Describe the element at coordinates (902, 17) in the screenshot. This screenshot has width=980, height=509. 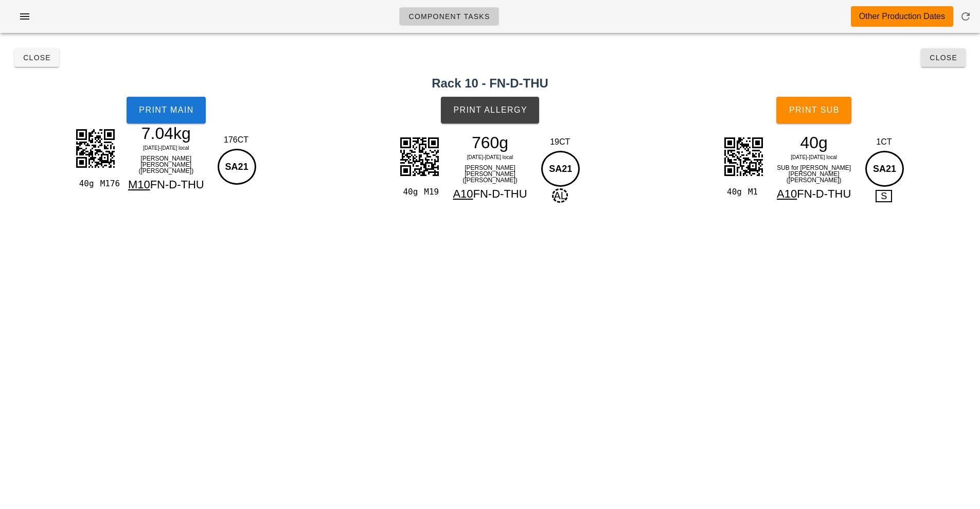
I see `div: Other Production Dates` at that location.